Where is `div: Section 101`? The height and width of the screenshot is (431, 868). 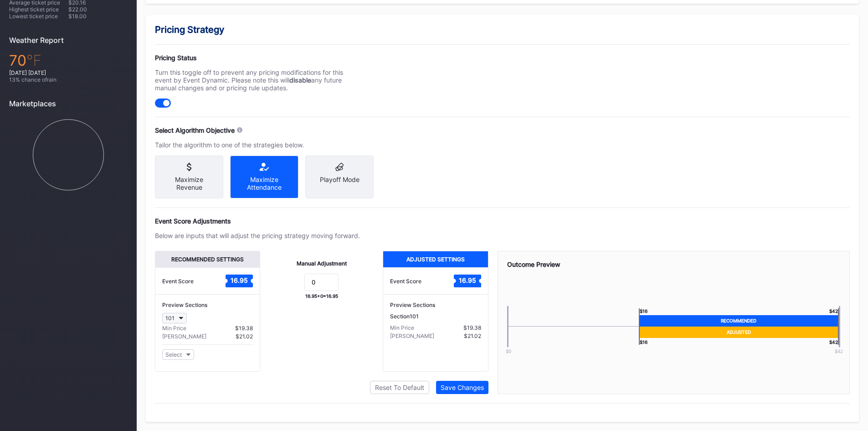 div: Section 101 is located at coordinates (435, 315).